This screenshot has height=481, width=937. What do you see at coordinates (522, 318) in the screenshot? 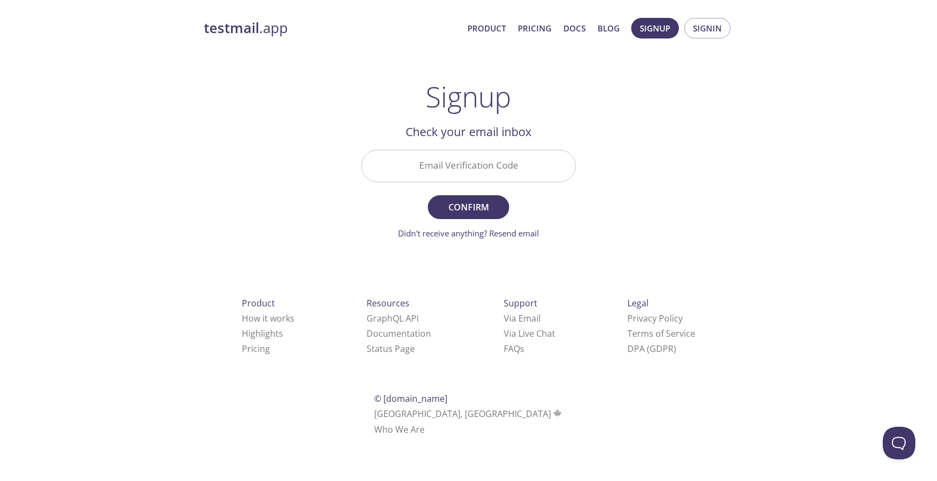
I see `a: Via Email` at bounding box center [522, 318].